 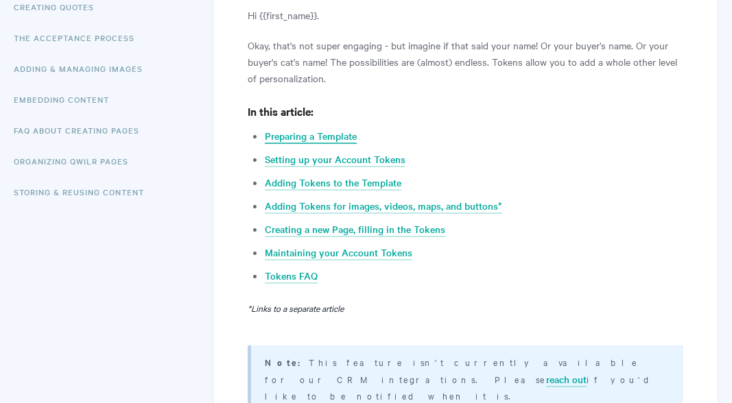 I want to click on p: Hi {{first_name}}., so click(x=465, y=15).